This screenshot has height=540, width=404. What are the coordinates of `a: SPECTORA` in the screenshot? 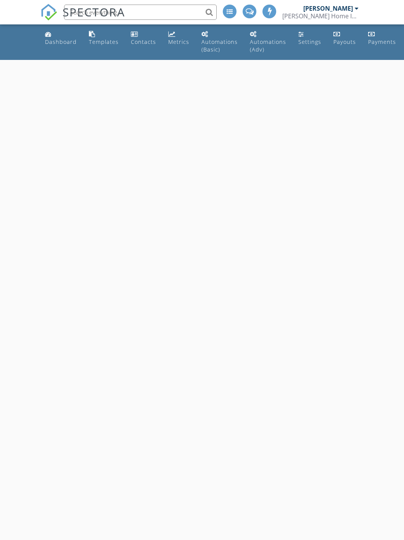 It's located at (83, 18).